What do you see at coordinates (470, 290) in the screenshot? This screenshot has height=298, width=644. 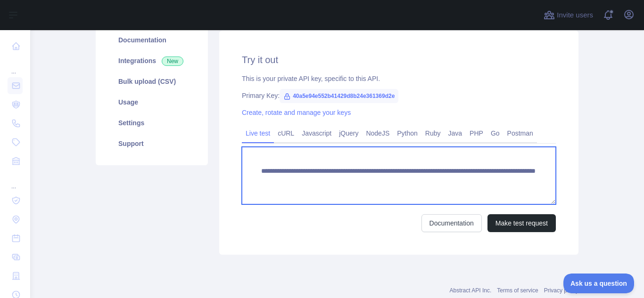 I see `a: Abstract API Inc.` at bounding box center [470, 290].